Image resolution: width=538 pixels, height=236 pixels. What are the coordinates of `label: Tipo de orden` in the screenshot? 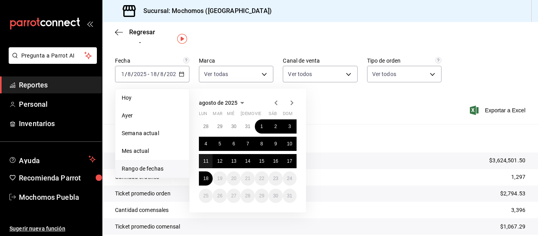 It's located at (404, 61).